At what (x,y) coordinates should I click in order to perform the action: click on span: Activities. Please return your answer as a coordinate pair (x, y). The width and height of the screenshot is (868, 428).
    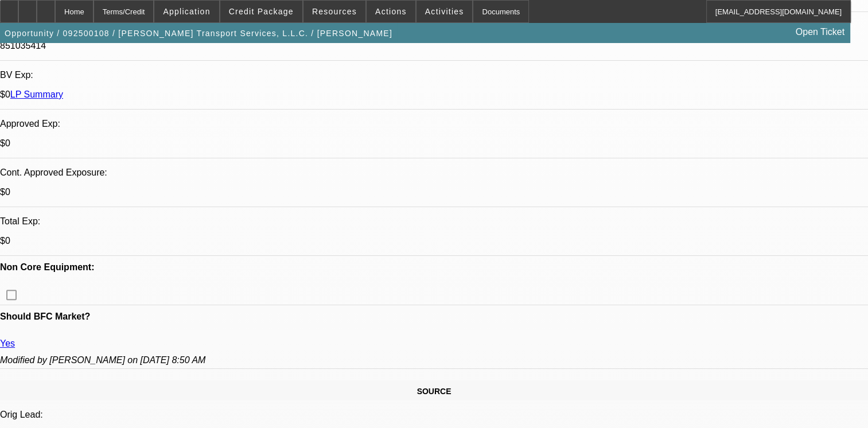
    Looking at the image, I should click on (445, 12).